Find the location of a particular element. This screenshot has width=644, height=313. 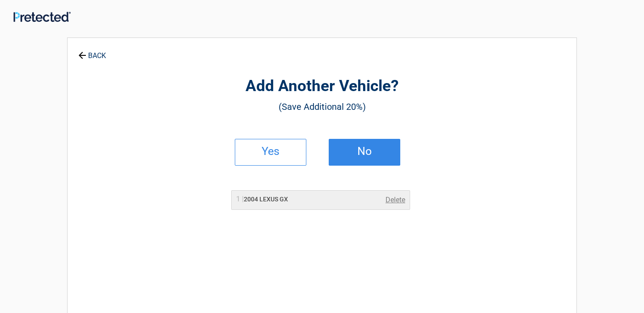

h2: No is located at coordinates (365, 152).